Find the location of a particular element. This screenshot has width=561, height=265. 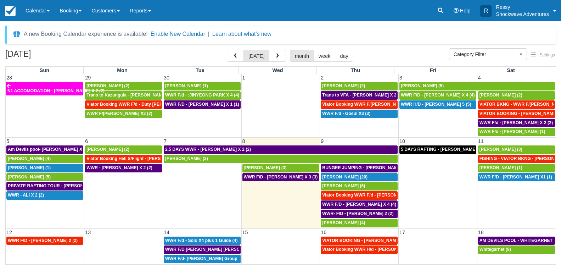

span: Help is located at coordinates (465, 11).